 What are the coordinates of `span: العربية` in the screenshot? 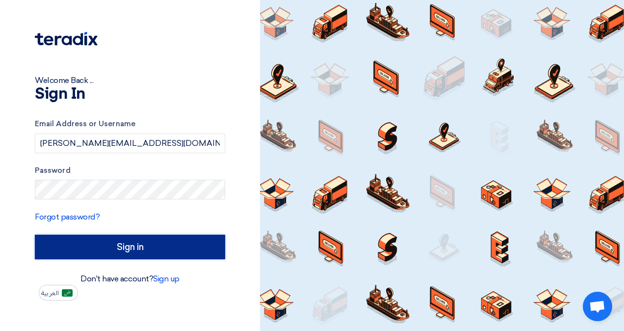 It's located at (50, 293).